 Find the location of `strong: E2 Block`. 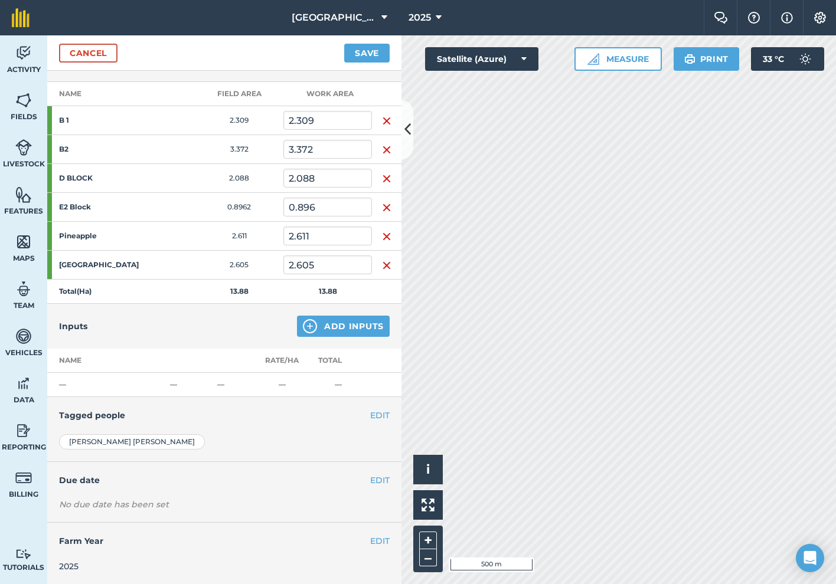

strong: E2 Block is located at coordinates (105, 207).